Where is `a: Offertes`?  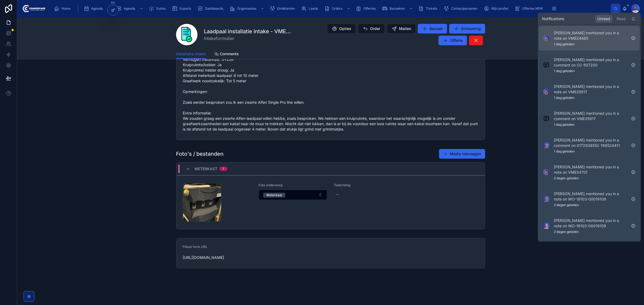
a: Offertes is located at coordinates (367, 9).